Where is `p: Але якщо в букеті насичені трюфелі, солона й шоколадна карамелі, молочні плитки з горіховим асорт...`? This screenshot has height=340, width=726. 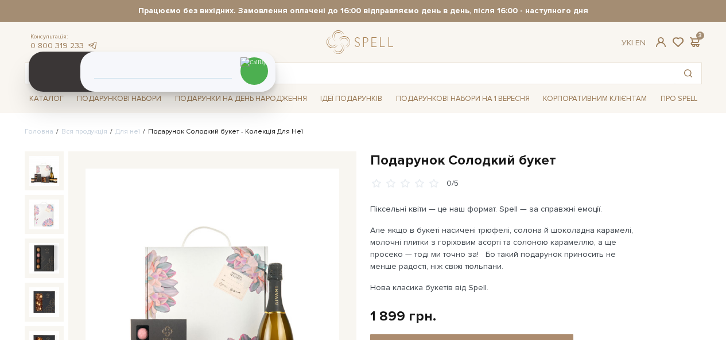
p: Але якщо в букеті насичені трюфелі, солона й шоколадна карамелі, молочні плитки з горіховим асорт... is located at coordinates (504, 248).